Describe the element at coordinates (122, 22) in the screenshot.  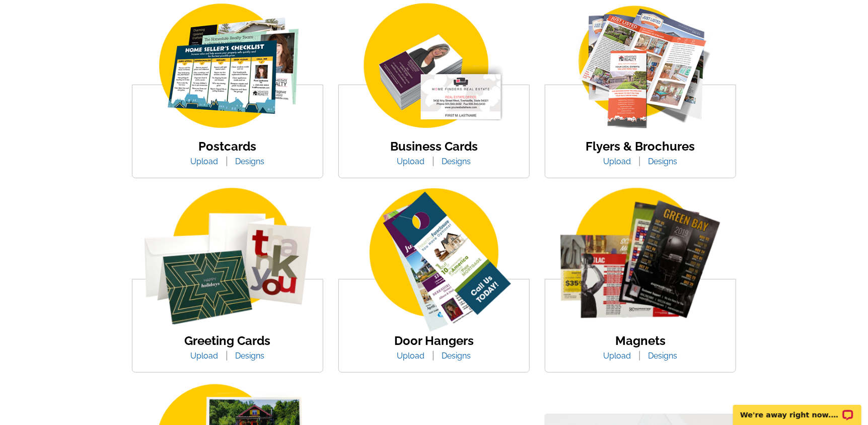
I see `button: Open LiveChat chat widget` at that location.